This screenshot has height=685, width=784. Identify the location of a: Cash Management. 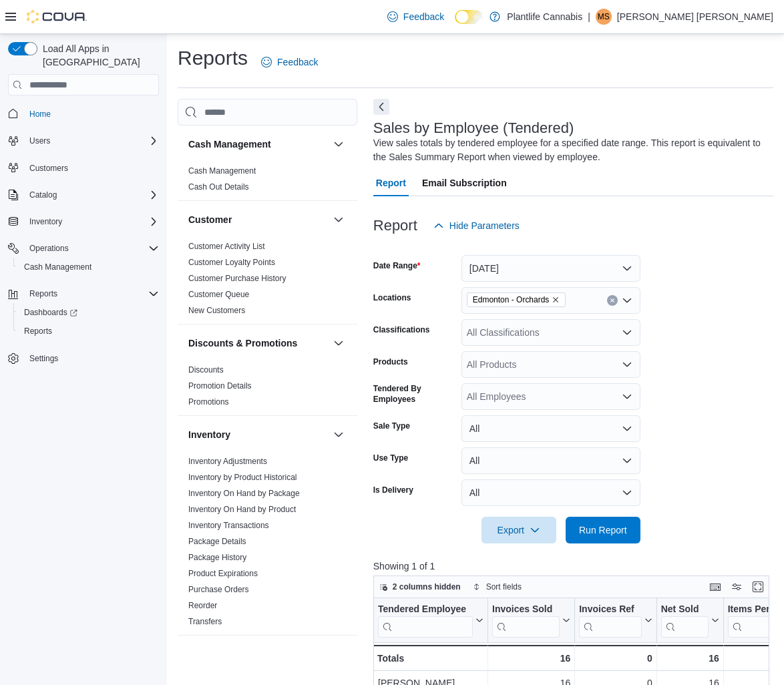
(57, 267).